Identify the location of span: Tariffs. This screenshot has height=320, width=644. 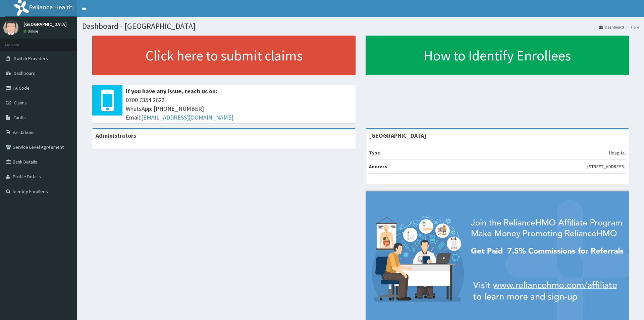
(20, 117).